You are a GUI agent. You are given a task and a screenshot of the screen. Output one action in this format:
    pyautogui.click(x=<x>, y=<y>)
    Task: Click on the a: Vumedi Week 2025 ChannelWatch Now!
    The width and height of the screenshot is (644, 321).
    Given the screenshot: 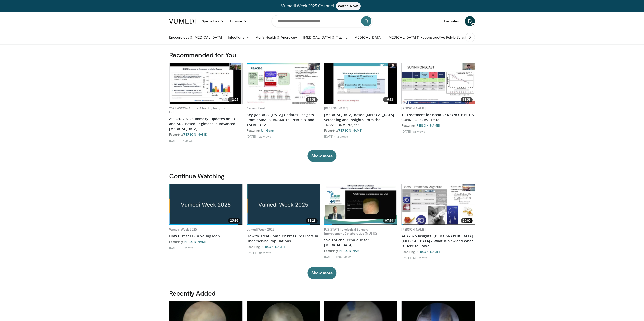 What is the action you would take?
    pyautogui.click(x=322, y=6)
    